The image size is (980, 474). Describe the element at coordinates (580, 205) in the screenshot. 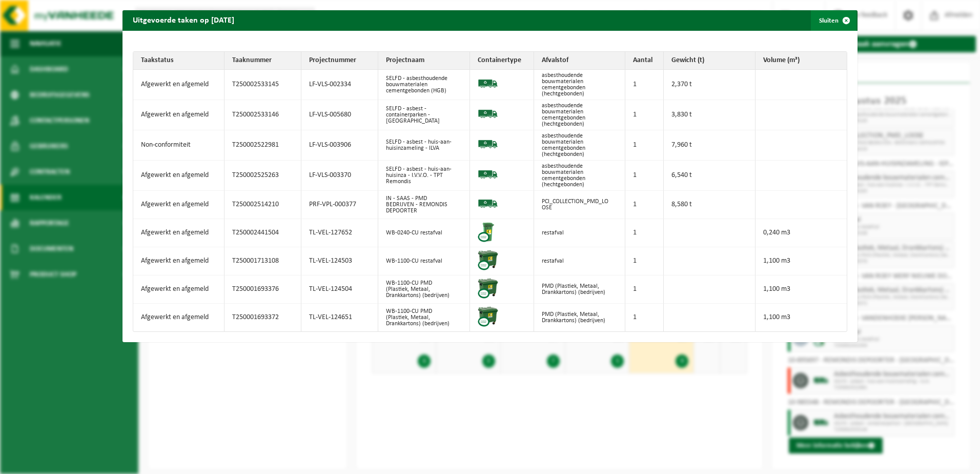

I see `td: PCI_COLLECTION_PMD_LOOSE` at that location.